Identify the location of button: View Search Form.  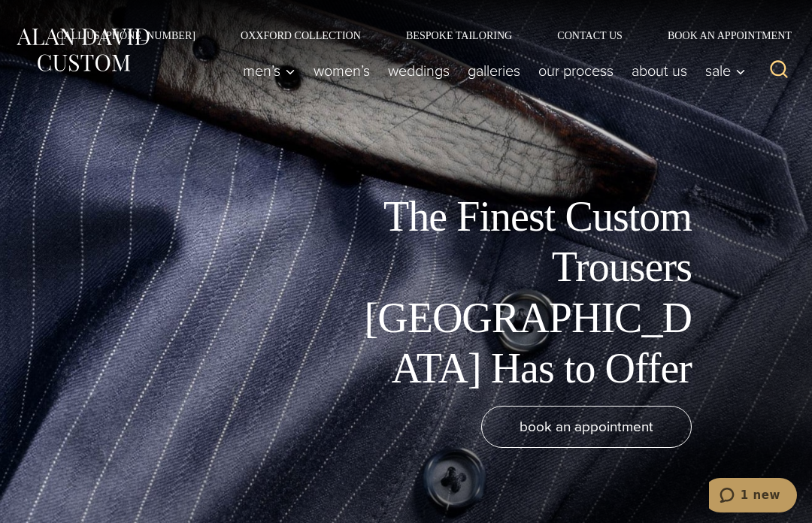
(779, 71).